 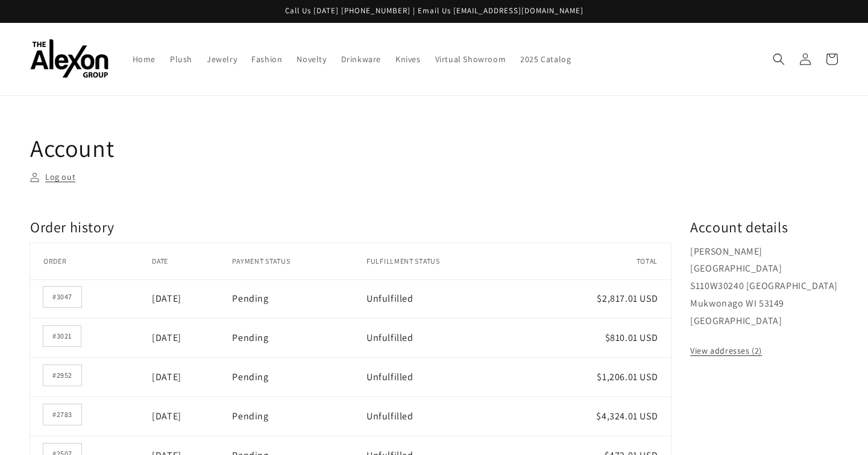 I want to click on a: Home, so click(x=144, y=59).